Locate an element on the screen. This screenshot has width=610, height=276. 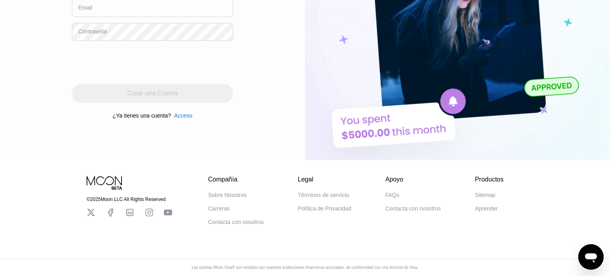
div: ¿Ya tienes una cuenta? is located at coordinates (142, 116).